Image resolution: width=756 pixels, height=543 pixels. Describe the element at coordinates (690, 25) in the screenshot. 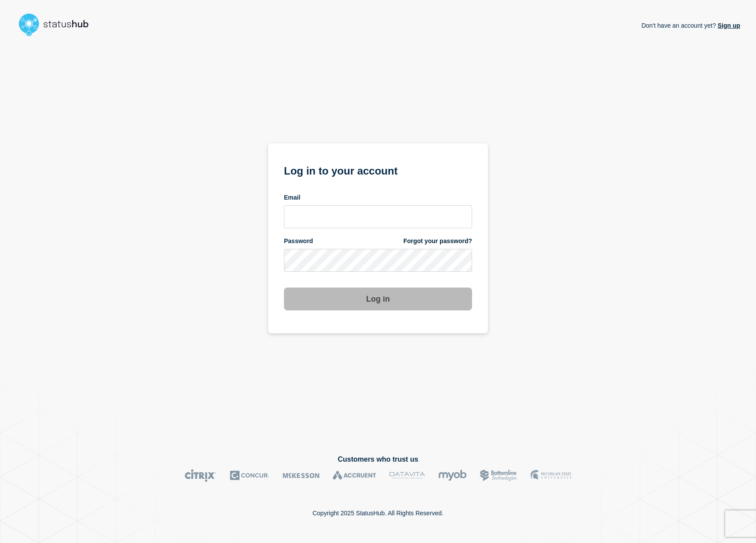

I see `p: Don't have an account yet?` at that location.